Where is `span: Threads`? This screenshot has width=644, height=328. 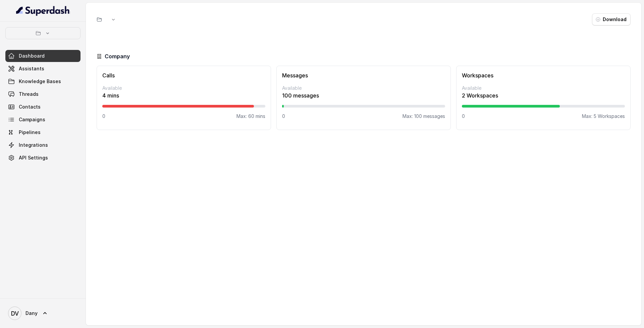
span: Threads is located at coordinates (28, 94).